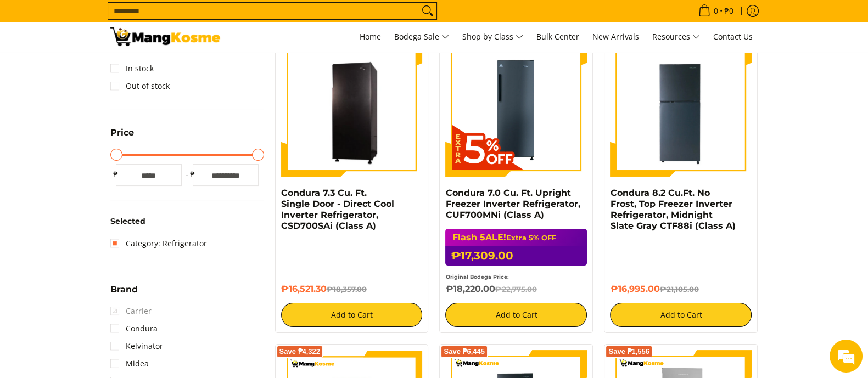  What do you see at coordinates (679, 290) in the screenshot?
I see `del: ₱21,105.00` at bounding box center [679, 290].